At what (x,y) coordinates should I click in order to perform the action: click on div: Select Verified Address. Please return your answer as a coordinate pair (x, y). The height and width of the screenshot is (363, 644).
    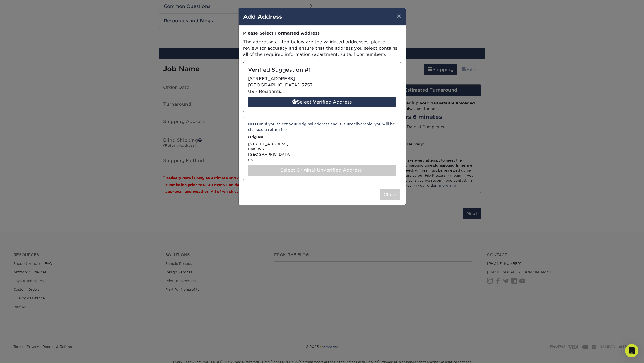
    Looking at the image, I should click on (322, 102).